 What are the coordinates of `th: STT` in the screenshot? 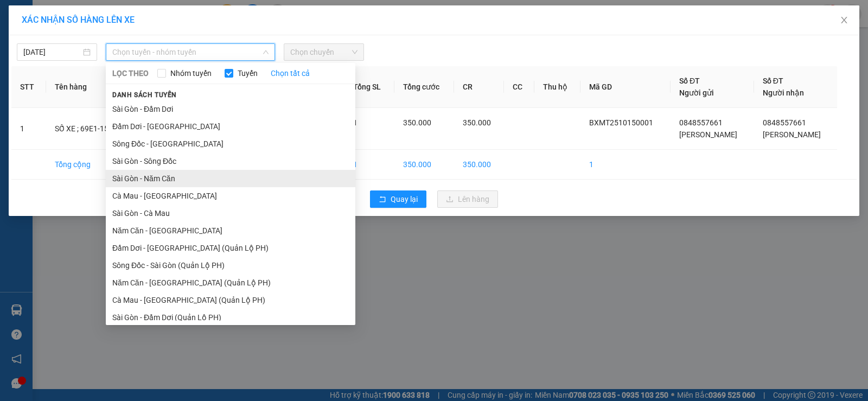 It's located at (29, 86).